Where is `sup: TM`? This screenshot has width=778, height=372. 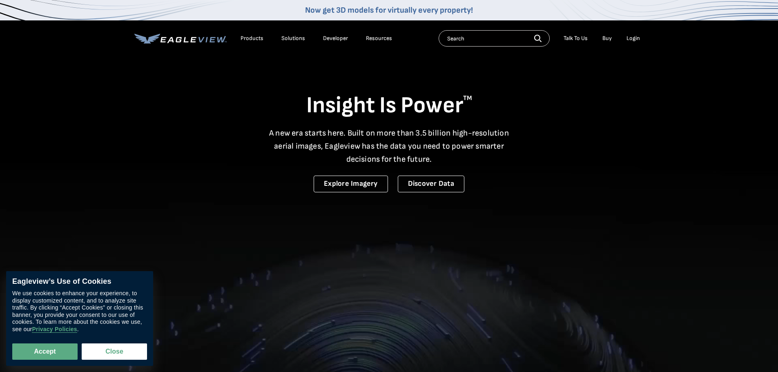
sup: TM is located at coordinates (467, 98).